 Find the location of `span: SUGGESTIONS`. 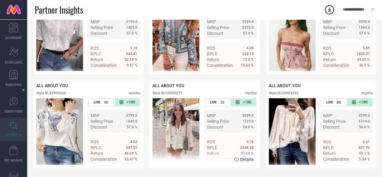

span: SUGGESTIONS is located at coordinates (14, 111).